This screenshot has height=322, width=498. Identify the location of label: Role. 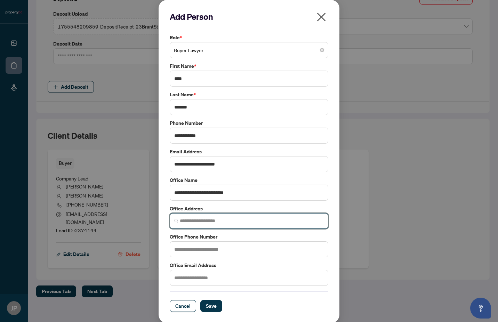
(249, 38).